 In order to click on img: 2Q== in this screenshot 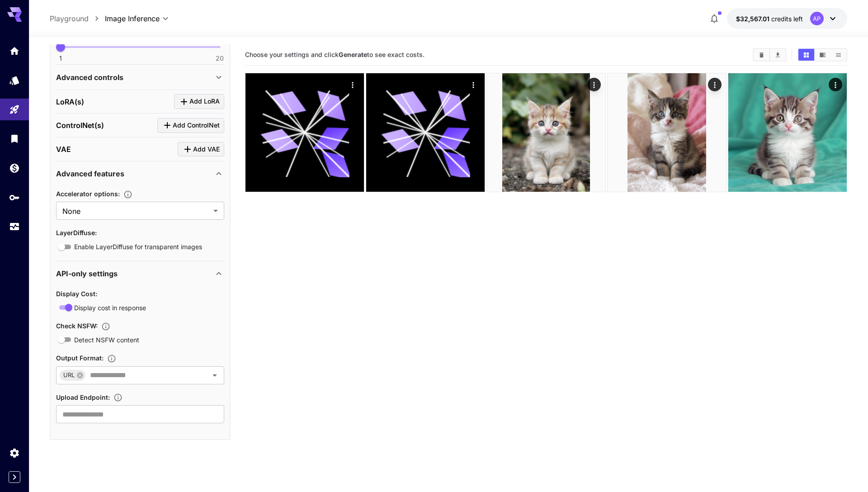, I will do `click(788, 132)`.